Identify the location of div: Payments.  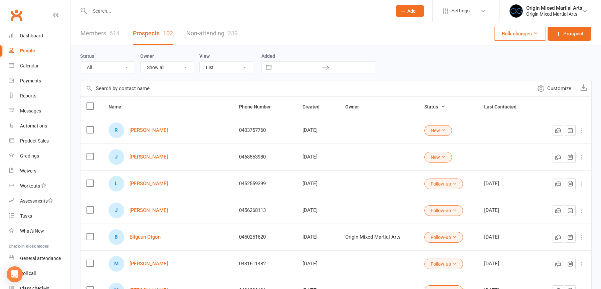
(30, 81).